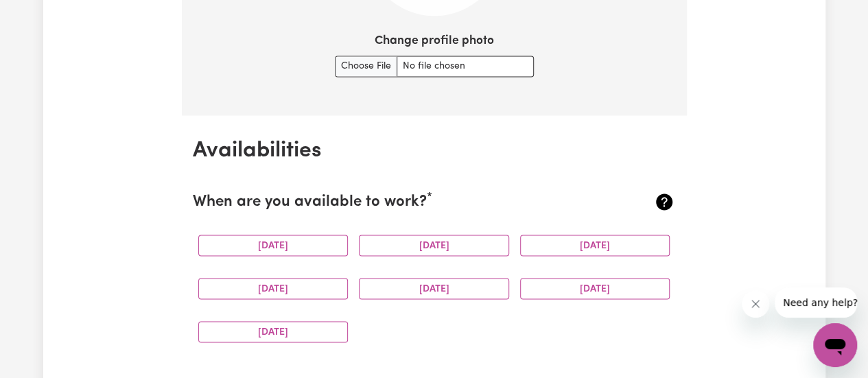 This screenshot has height=378, width=868. I want to click on h2: When are you available to work?, so click(393, 202).